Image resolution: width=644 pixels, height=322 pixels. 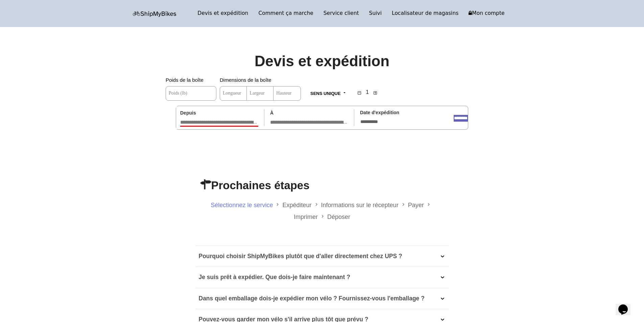 I want to click on font: Je suis prêt à expédier. Que dois-je faire maintenant ?, so click(x=274, y=277).